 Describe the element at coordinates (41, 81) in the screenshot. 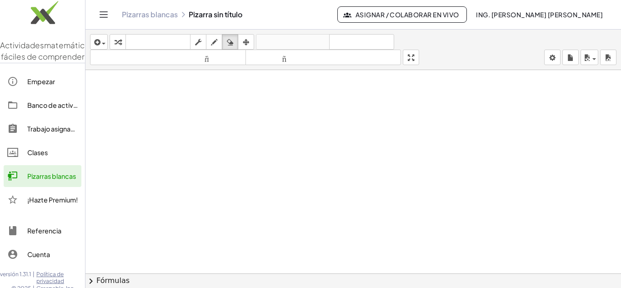

I see `font: Empezar` at that location.